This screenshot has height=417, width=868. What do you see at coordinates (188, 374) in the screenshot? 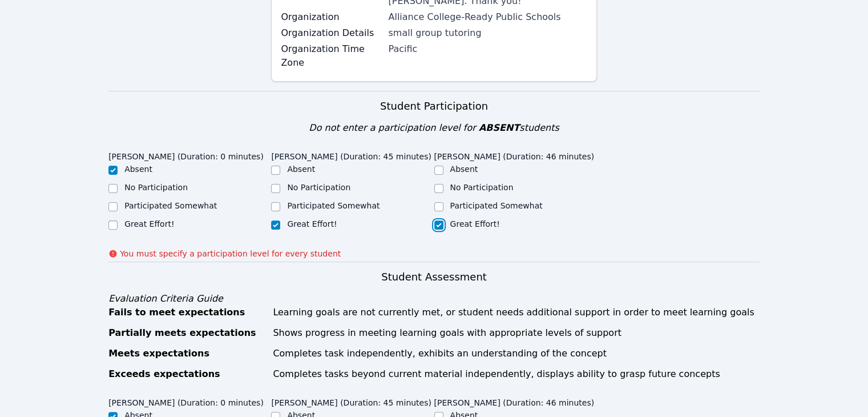
I see `div: Exceeds expectations` at bounding box center [188, 374].